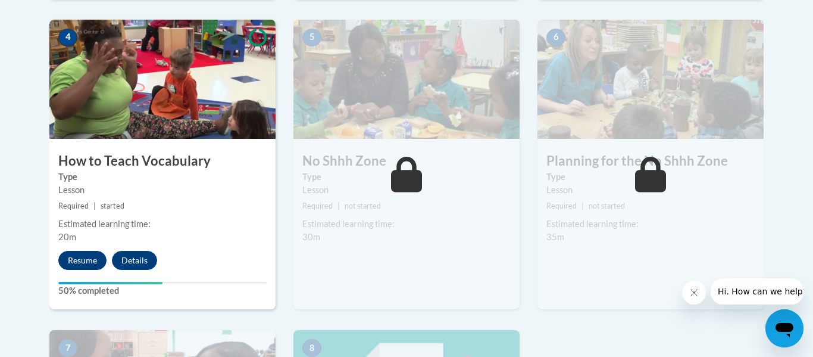 Image resolution: width=813 pixels, height=357 pixels. What do you see at coordinates (163, 161) in the screenshot?
I see `h3: How to Teach Vocabulary` at bounding box center [163, 161].